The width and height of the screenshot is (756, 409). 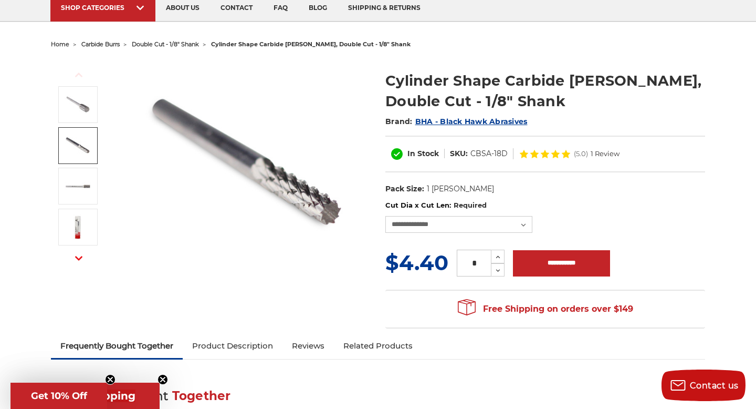 What do you see at coordinates (85, 396) in the screenshot?
I see `div: Get Free ShippingClose teaser` at bounding box center [85, 396].